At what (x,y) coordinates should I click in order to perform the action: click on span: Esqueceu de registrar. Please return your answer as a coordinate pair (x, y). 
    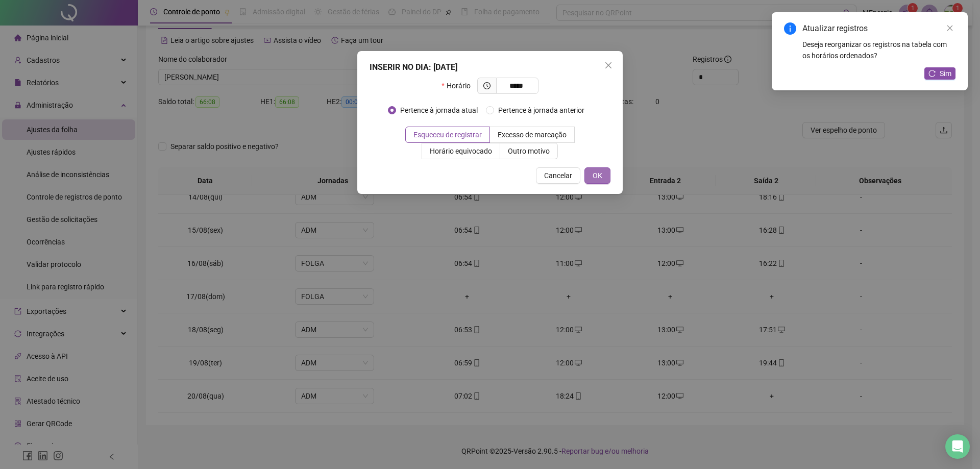
    Looking at the image, I should click on (448, 135).